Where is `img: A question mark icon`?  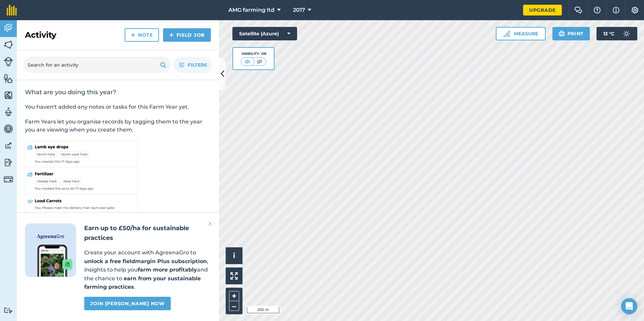
img: A question mark icon is located at coordinates (597, 10).